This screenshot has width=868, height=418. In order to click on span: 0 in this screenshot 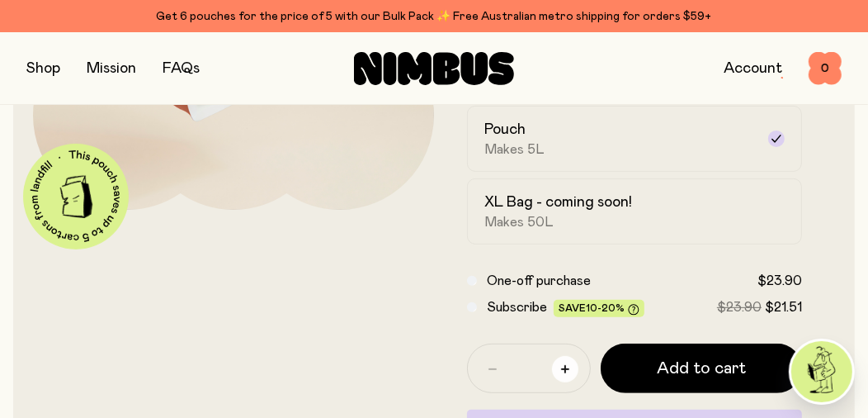, I will do `click(825, 69)`.